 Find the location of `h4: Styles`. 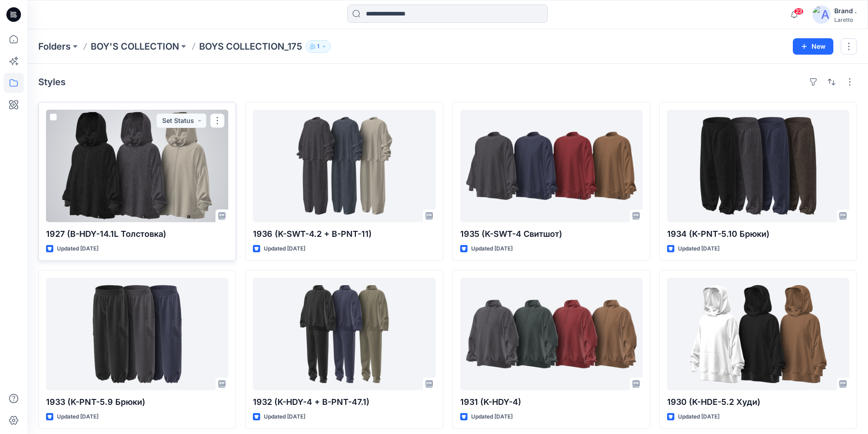

h4: Styles is located at coordinates (52, 82).